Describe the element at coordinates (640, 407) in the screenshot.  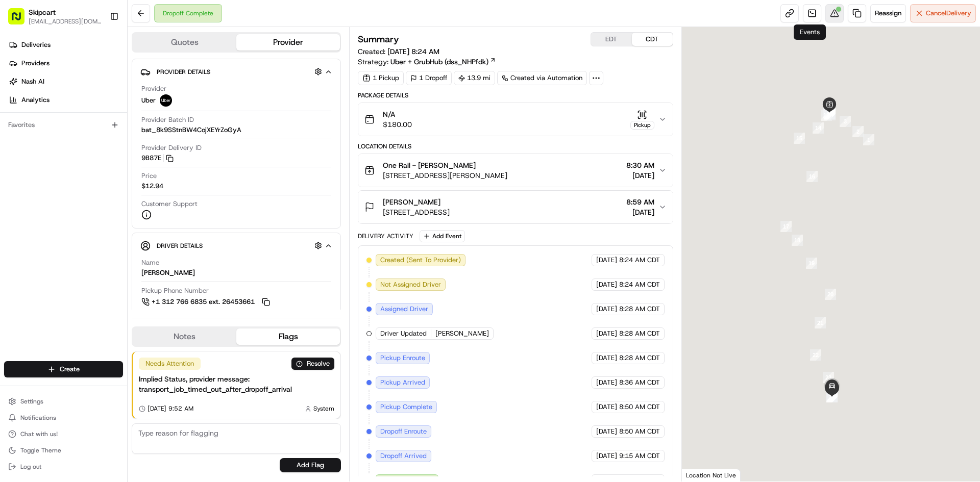
I see `span: 8:50 AM CDT` at that location.